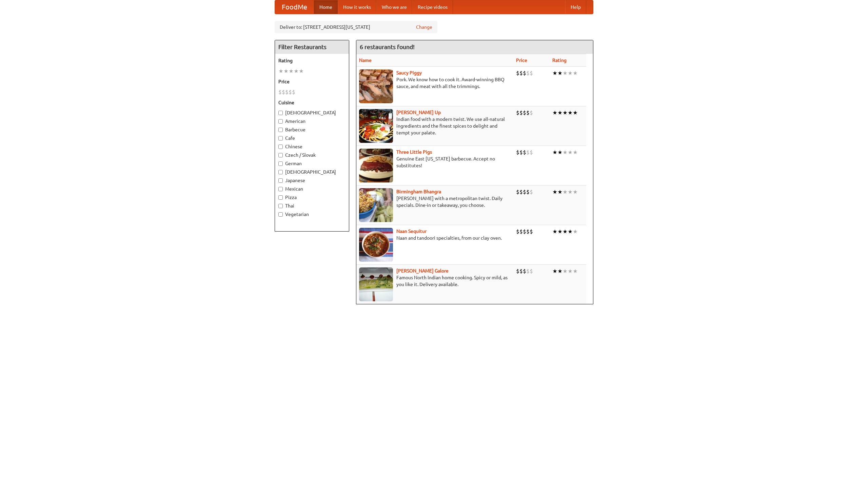  What do you see at coordinates (435, 83) in the screenshot?
I see `p: Pork. We know how to cook it. Award-winning BBQ sauce, and meat with all the trimmings.` at bounding box center [435, 83].